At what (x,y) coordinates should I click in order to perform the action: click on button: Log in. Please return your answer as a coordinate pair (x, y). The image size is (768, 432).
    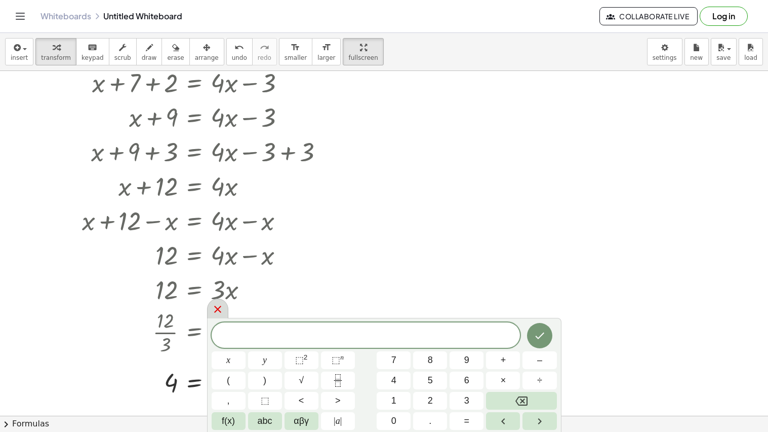
    Looking at the image, I should click on (724, 16).